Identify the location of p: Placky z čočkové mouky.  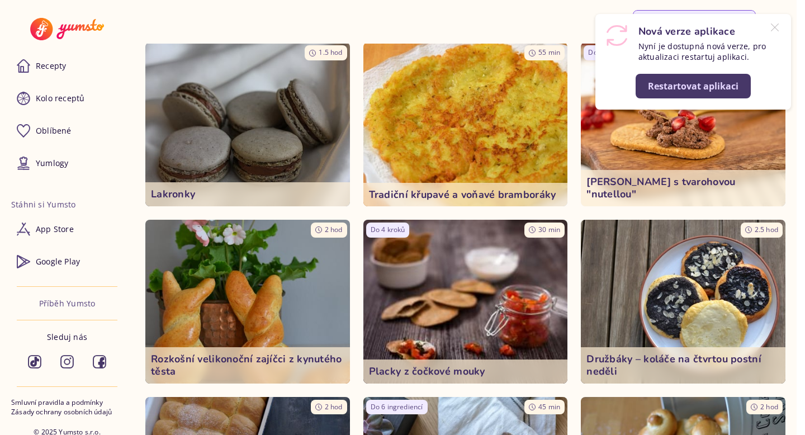
(466, 371).